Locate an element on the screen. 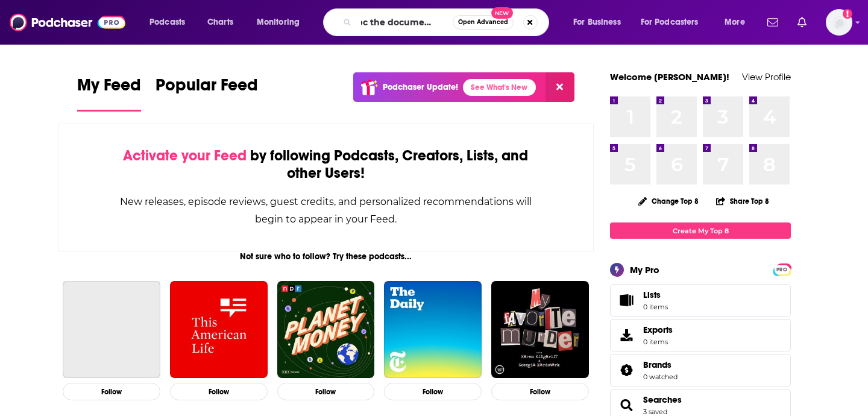 The image size is (868, 416). a: Popular Feed is located at coordinates (207, 93).